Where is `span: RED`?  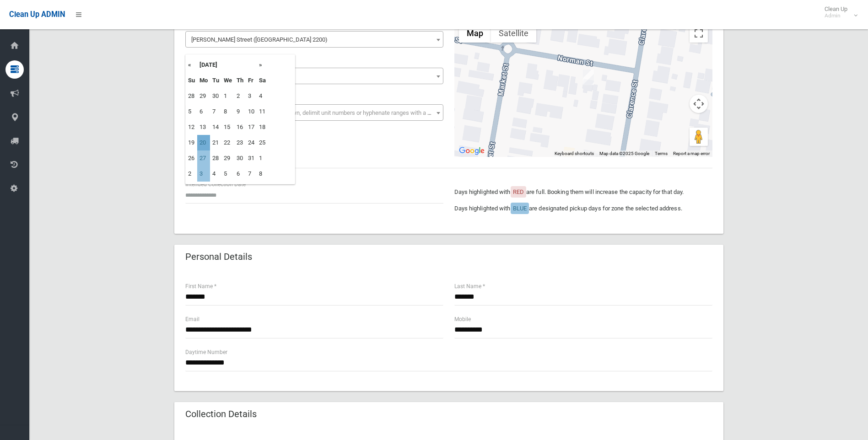
span: RED is located at coordinates (518, 192).